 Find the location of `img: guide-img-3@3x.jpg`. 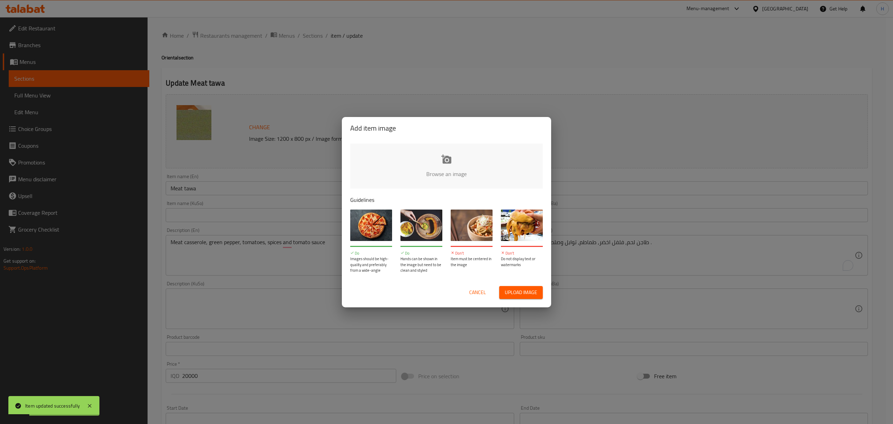

img: guide-img-3@3x.jpg is located at coordinates (472, 225).